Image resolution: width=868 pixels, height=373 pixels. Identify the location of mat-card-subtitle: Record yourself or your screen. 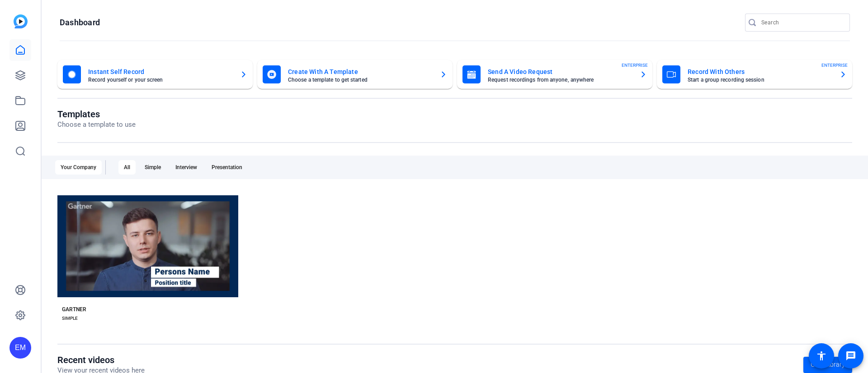
(160, 80).